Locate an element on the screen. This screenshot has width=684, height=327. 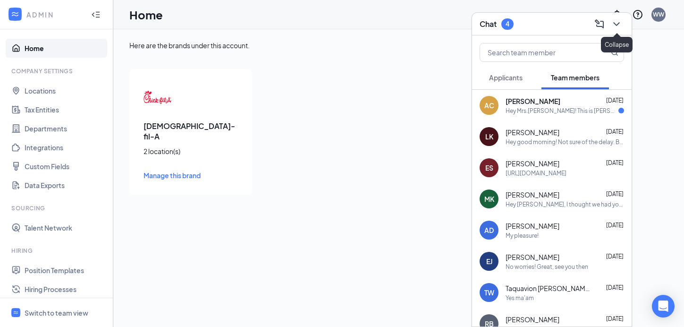
div: 2 location(s) is located at coordinates (191, 151).